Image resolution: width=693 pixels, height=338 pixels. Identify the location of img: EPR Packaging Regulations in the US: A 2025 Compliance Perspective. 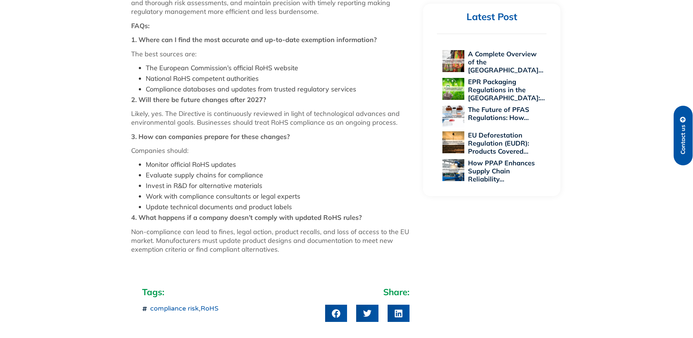
(453, 89).